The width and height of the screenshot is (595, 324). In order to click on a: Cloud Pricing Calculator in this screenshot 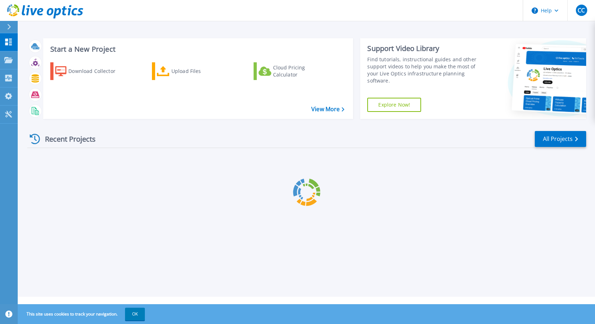, I will do `click(293, 71)`.